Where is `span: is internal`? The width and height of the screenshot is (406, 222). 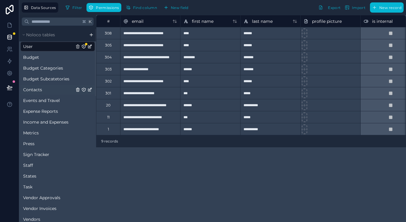
span: is internal is located at coordinates (383, 21).